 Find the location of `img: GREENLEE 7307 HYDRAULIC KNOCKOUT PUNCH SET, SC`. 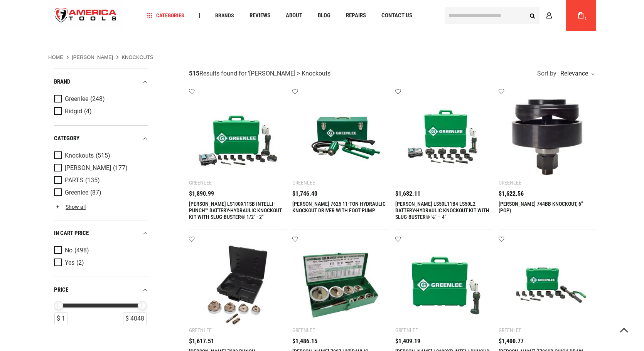

img: GREENLEE 7307 HYDRAULIC KNOCKOUT PUNCH SET, SC is located at coordinates (341, 285).